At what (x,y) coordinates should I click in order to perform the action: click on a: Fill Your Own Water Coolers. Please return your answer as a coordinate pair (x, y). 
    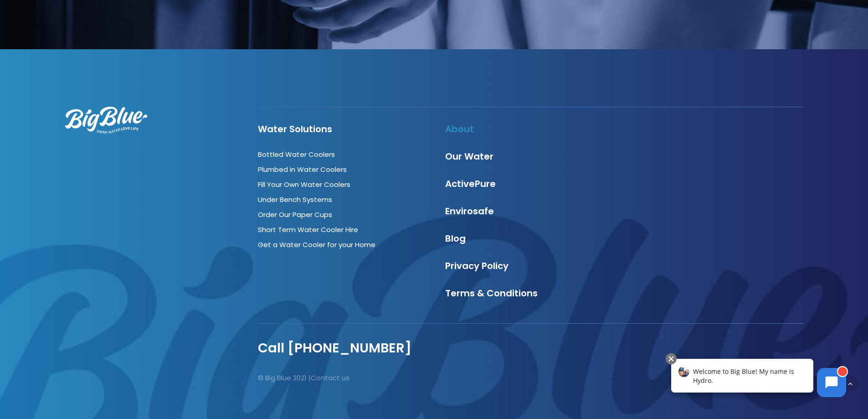
    Looking at the image, I should click on (304, 184).